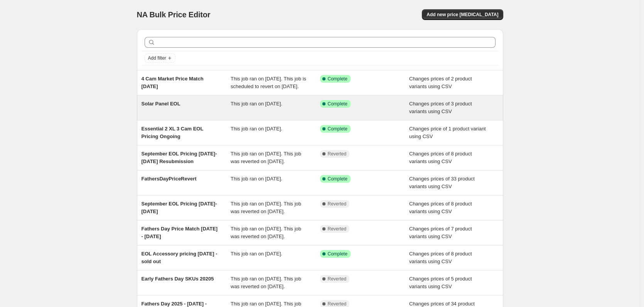 The width and height of the screenshot is (644, 307). What do you see at coordinates (174, 15) in the screenshot?
I see `span: NA Bulk Price Editor` at bounding box center [174, 15].